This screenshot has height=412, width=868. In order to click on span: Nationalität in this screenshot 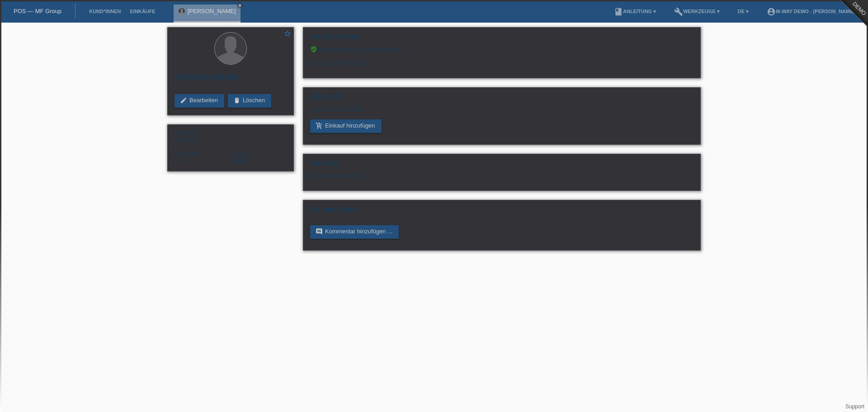, I will do `click(187, 154)`.